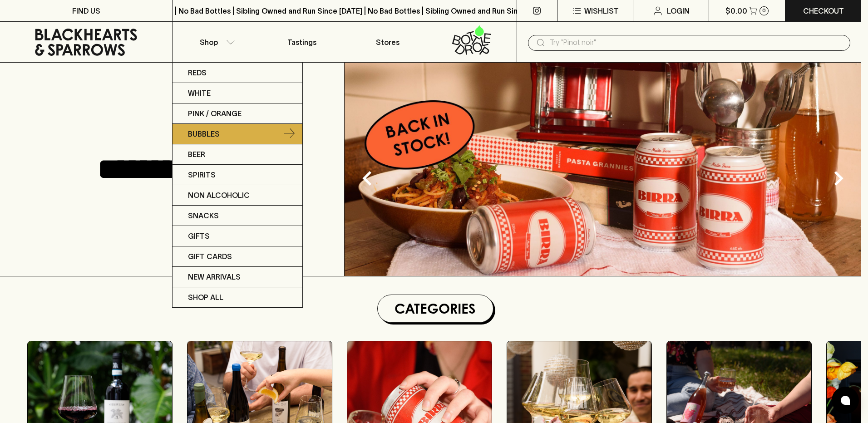  I want to click on a: Reds, so click(238, 73).